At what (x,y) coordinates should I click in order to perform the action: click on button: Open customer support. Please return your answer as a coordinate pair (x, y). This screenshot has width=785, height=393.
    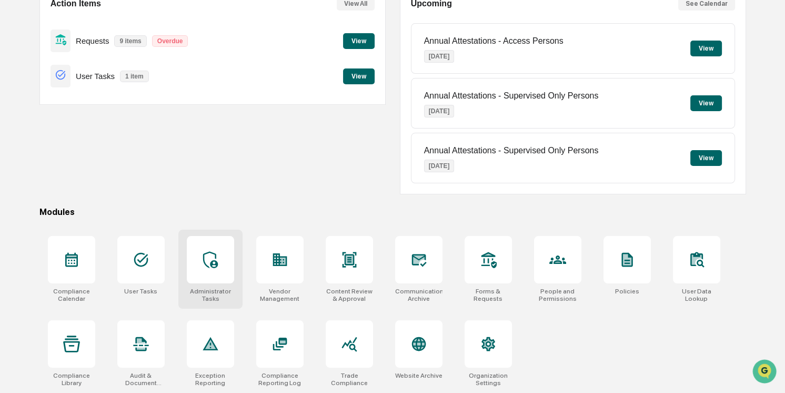
    Looking at the image, I should click on (13, 13).